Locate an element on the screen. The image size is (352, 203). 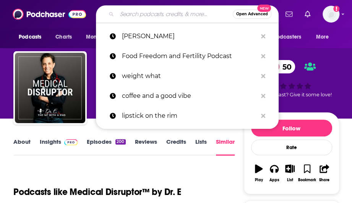
span: New is located at coordinates (264, 8).